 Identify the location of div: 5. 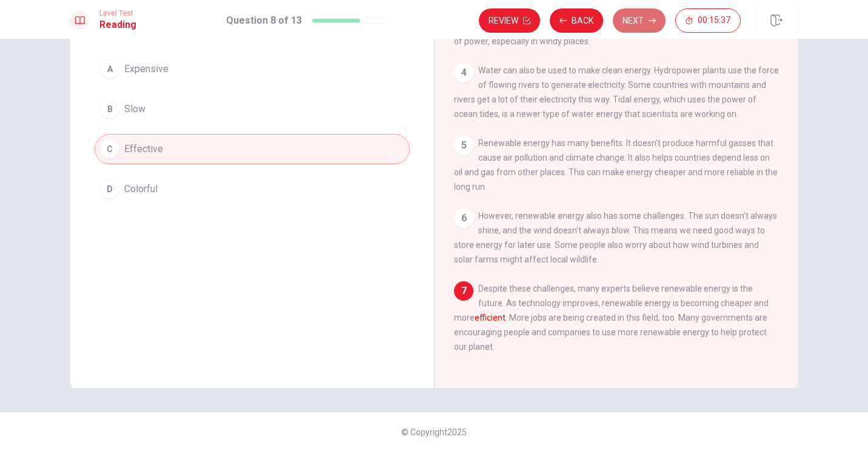
(464, 145).